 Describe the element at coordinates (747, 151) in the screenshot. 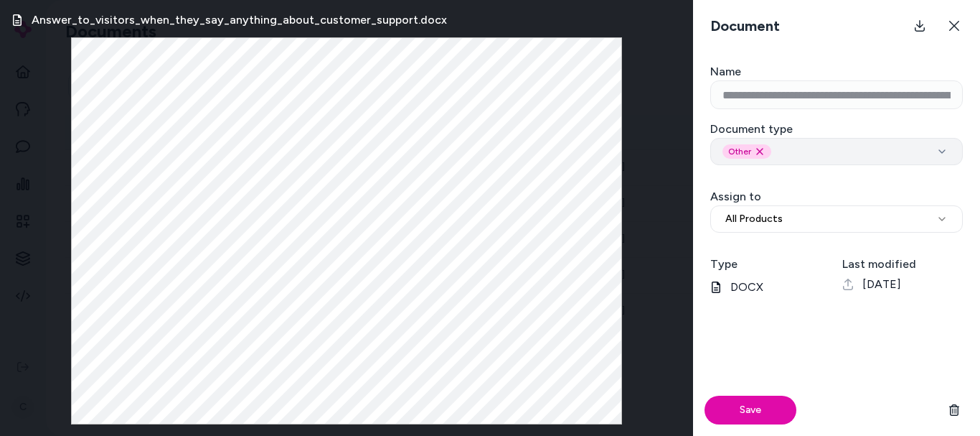

I see `div: Other` at that location.